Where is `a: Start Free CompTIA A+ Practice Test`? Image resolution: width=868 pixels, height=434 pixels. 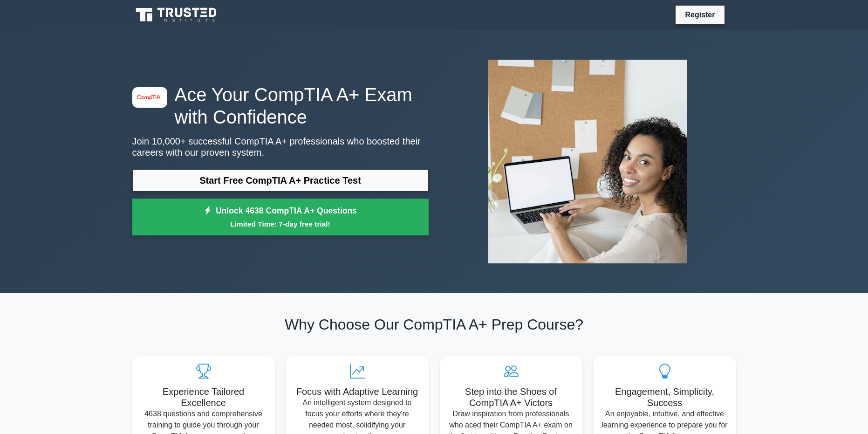 a: Start Free CompTIA A+ Practice Test is located at coordinates (281, 180).